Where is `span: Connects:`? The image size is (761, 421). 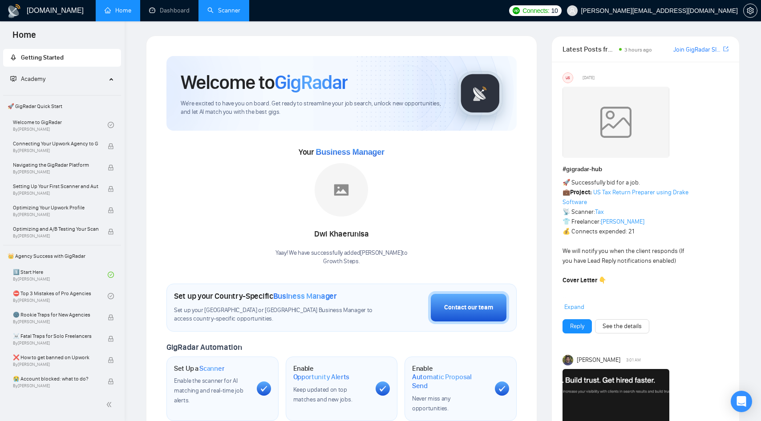
span: Connects: is located at coordinates (536, 11).